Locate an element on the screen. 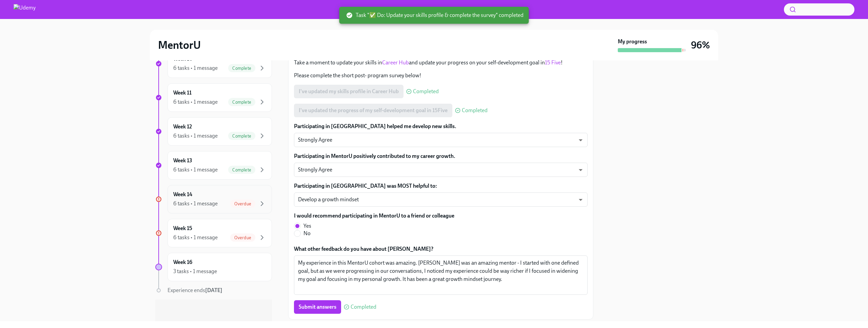 This screenshot has width=868, height=328. h6: Week 12 is located at coordinates (183, 127).